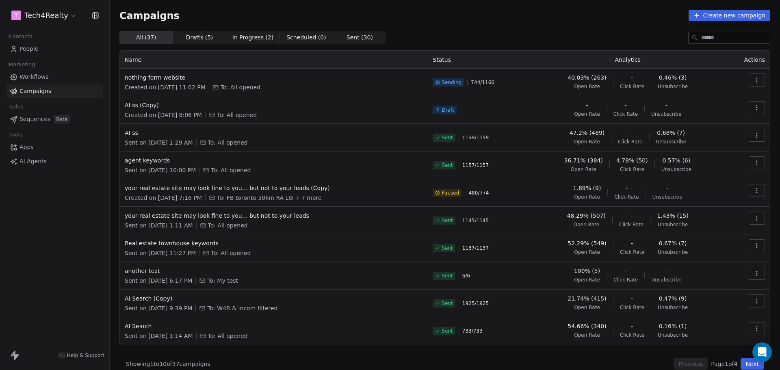  Describe the element at coordinates (483, 82) in the screenshot. I see `span: 744 / 1160` at that location.